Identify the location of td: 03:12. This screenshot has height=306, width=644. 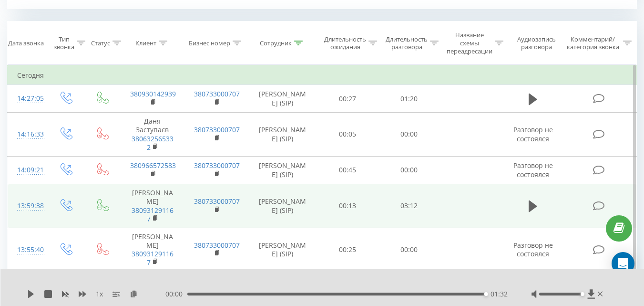
(409, 206).